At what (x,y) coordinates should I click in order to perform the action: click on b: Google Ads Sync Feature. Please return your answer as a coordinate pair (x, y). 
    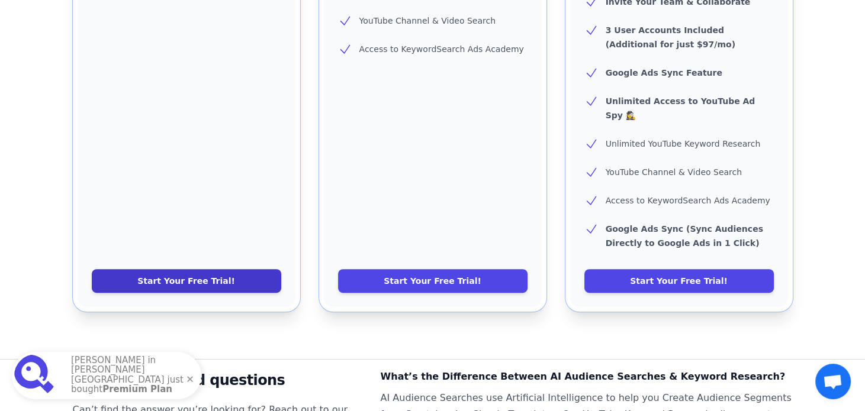
    Looking at the image, I should click on (664, 73).